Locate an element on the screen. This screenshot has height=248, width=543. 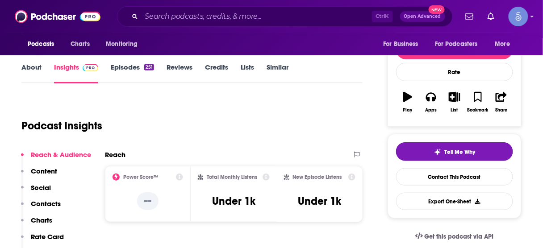
a: Podchaser - Follow, Share and Rate Podcasts is located at coordinates (58, 17).